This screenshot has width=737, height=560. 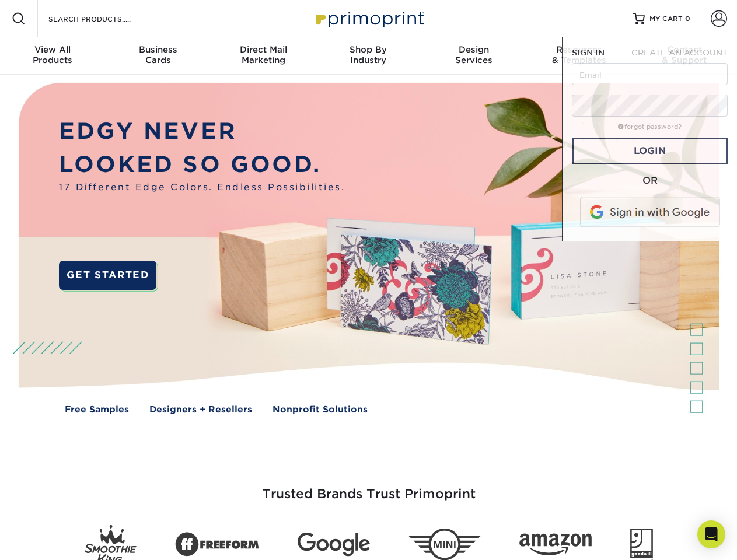 I want to click on a: Designers + Resellers, so click(x=201, y=410).